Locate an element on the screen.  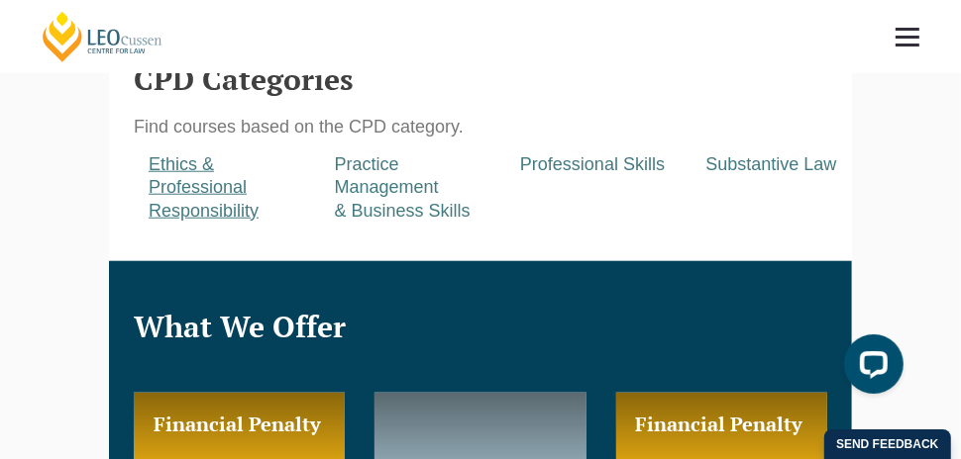
h2: What We Offer is located at coordinates (480, 327).